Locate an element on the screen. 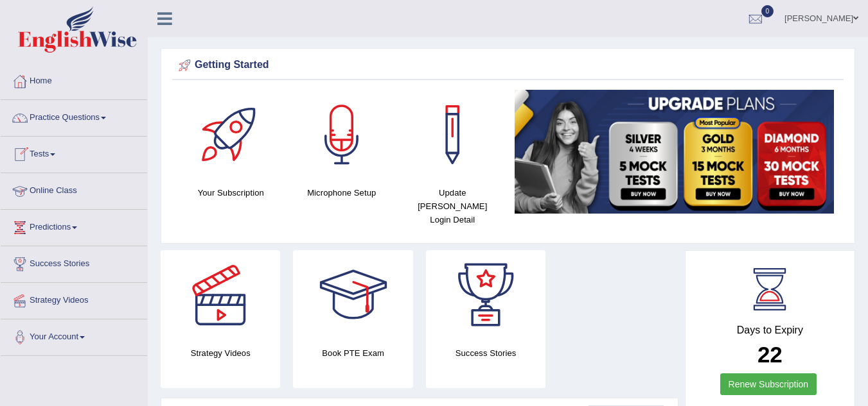 The image size is (868, 406). a: Predictions is located at coordinates (74, 226).